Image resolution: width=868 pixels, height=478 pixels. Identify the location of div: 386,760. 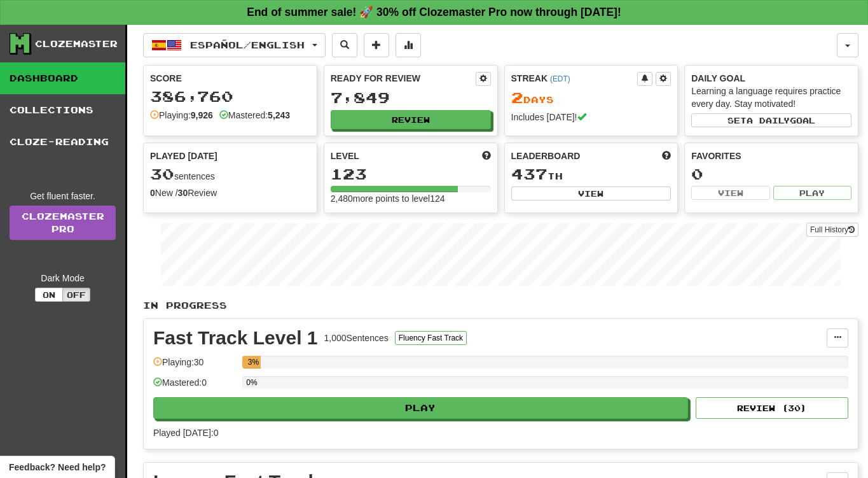
(230, 96).